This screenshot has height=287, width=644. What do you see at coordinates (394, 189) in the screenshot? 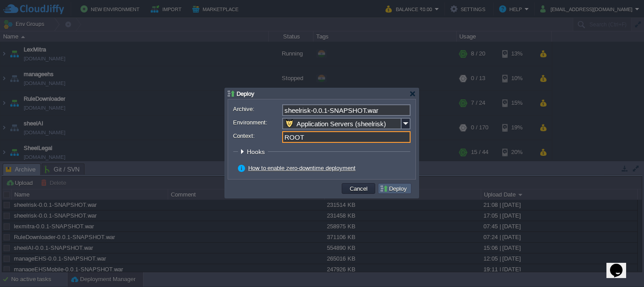
I see `button: Deploy` at bounding box center [394, 189].